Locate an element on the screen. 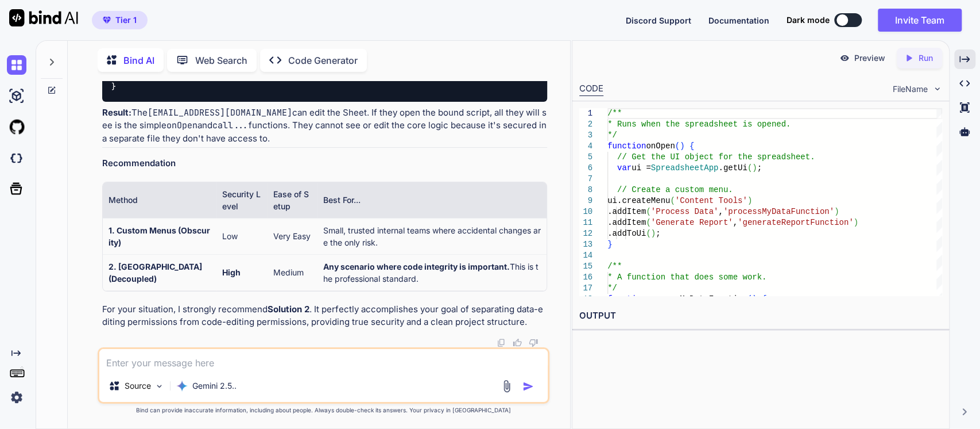  p: Source is located at coordinates (137, 386).